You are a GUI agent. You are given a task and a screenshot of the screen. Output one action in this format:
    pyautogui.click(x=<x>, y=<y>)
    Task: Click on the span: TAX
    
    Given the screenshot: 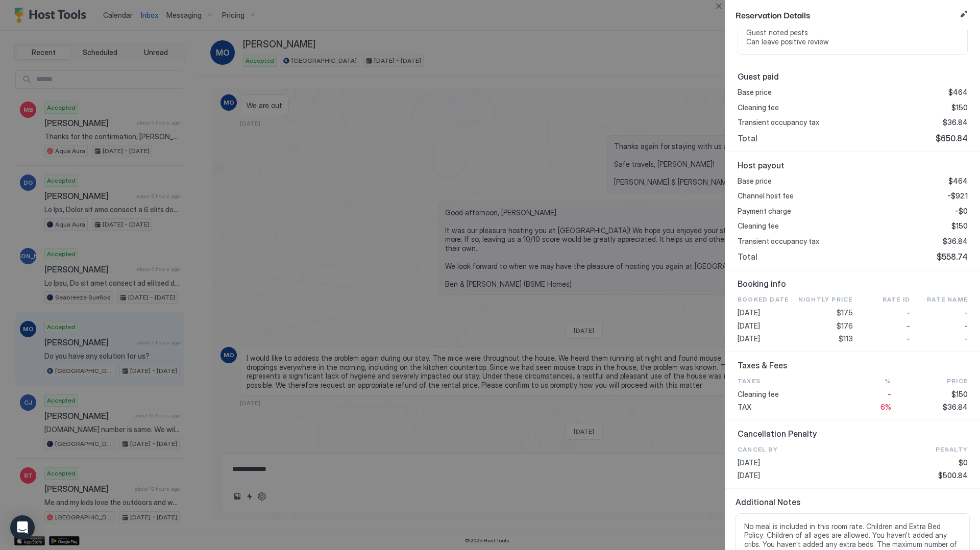 What is the action you would take?
    pyautogui.click(x=776, y=408)
    